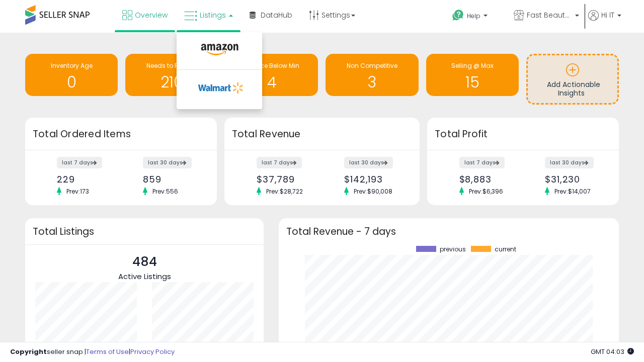 The height and width of the screenshot is (362, 644). I want to click on span: Selling @ Max, so click(473, 65).